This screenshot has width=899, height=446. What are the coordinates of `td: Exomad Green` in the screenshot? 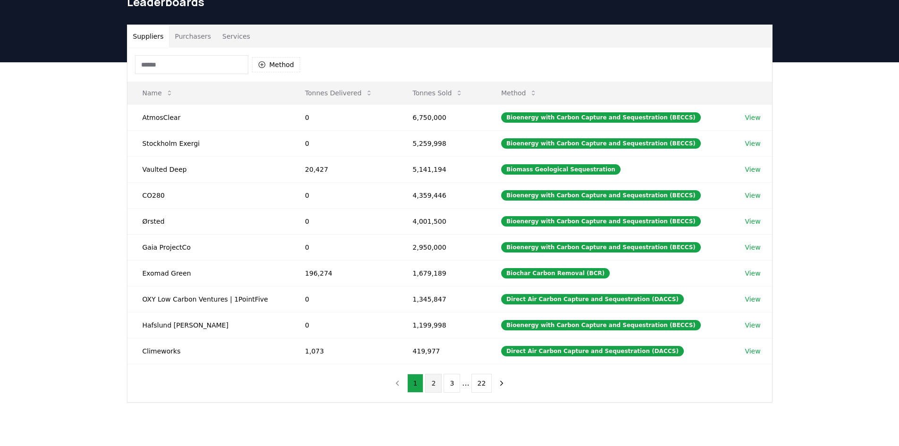 It's located at (209, 273).